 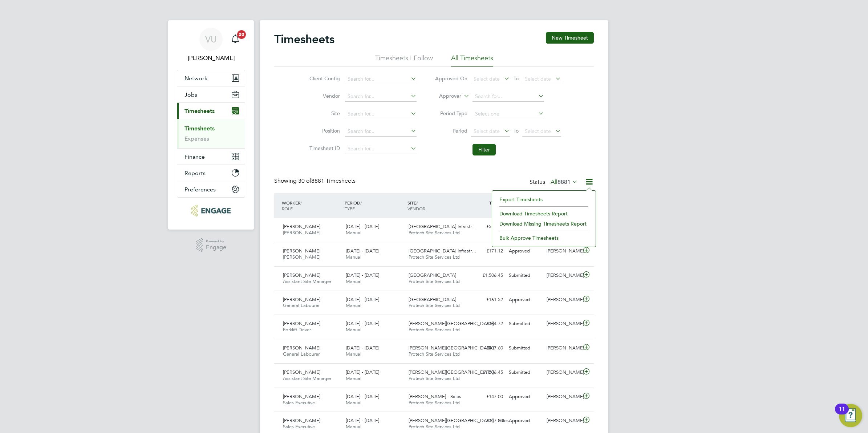 What do you see at coordinates (570, 37) in the screenshot?
I see `button: New Timesheet` at bounding box center [570, 37].